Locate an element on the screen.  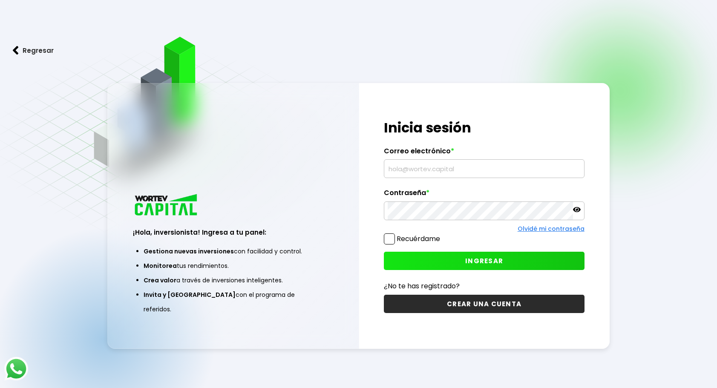
h1: Inicia sesión is located at coordinates (484, 128).